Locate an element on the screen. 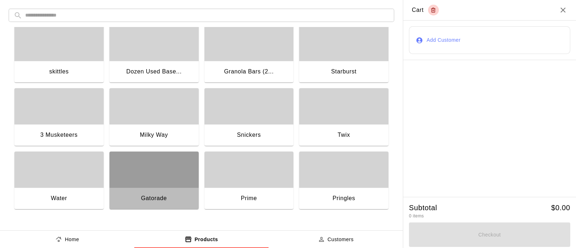  span: 0 items is located at coordinates (416, 216).